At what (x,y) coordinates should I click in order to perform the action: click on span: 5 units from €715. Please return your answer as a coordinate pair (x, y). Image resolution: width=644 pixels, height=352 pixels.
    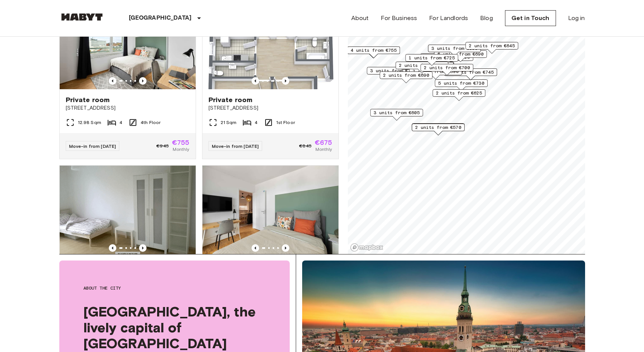
    Looking at the image, I should click on (447, 57).